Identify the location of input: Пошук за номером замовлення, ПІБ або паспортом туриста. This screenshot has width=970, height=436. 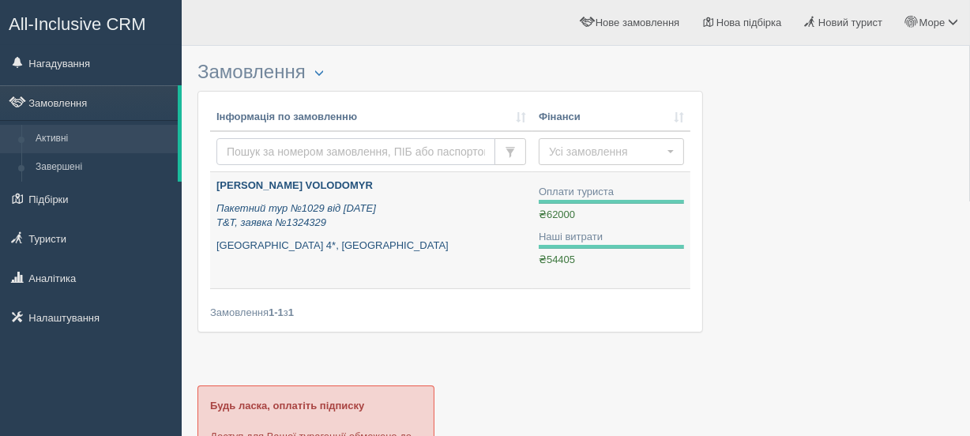
(356, 152).